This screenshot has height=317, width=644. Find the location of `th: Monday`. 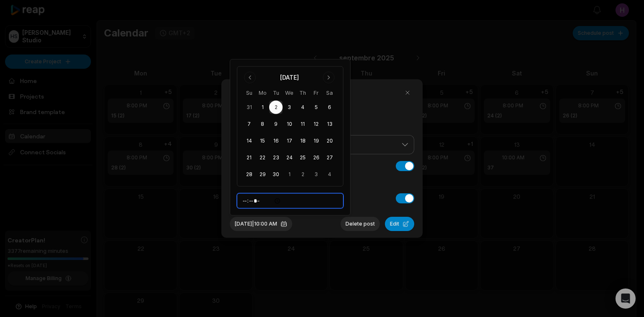

th: Monday is located at coordinates (262, 92).